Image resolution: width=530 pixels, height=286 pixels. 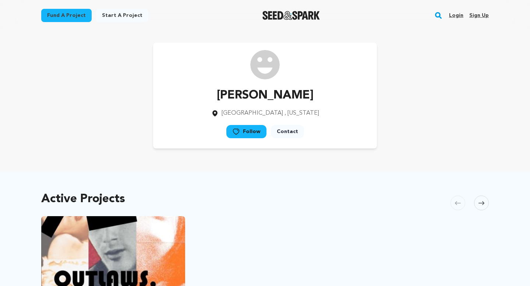 I want to click on a: Seed&Spark Homepage, so click(x=291, y=15).